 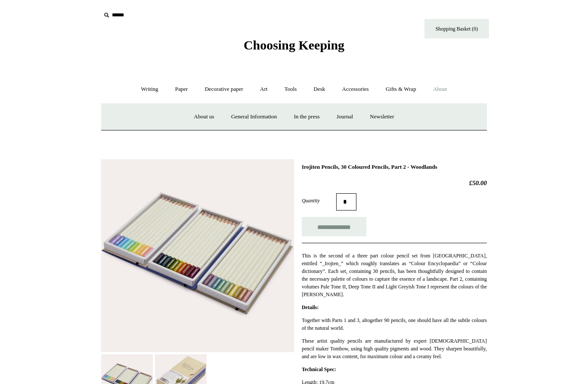 I want to click on a: Journal, so click(x=345, y=117).